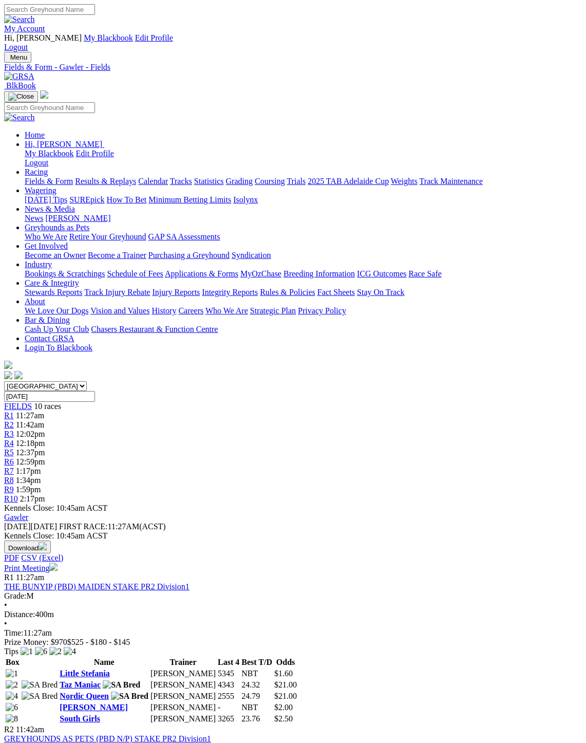 This screenshot has width=586, height=743. Describe the element at coordinates (19, 77) in the screenshot. I see `img: GRSA` at that location.